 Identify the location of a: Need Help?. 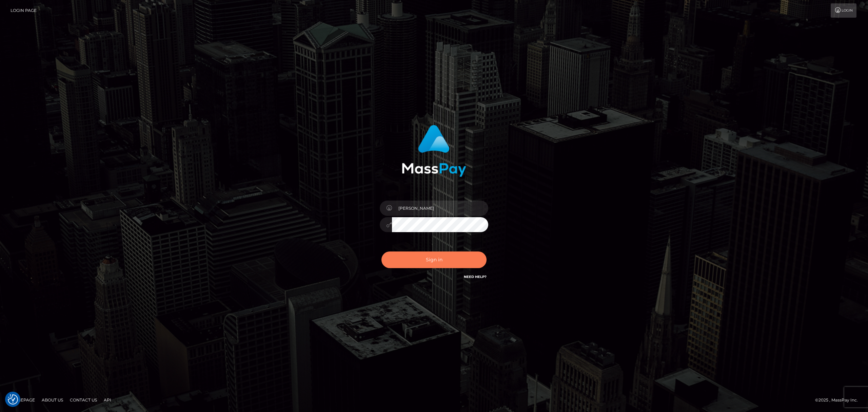
(475, 277).